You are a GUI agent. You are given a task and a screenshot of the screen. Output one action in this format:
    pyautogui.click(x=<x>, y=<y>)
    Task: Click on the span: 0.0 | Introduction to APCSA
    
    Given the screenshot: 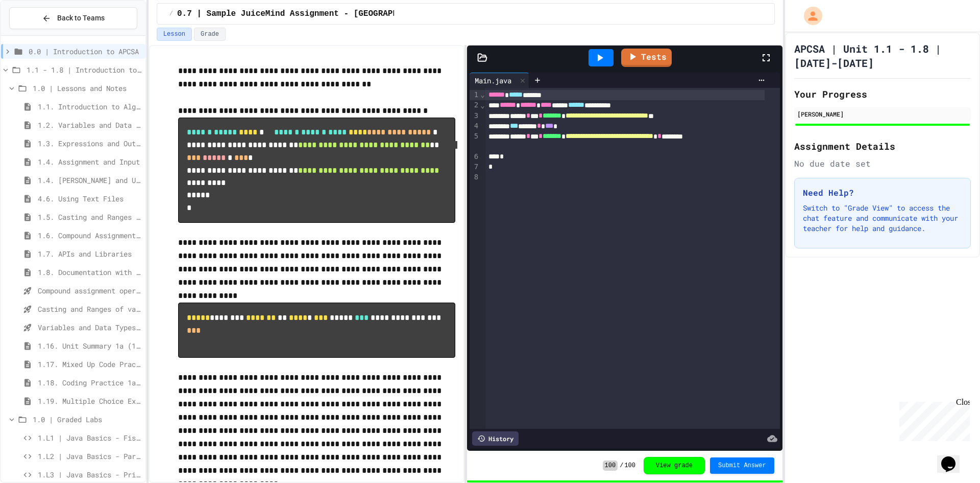 What is the action you would take?
    pyautogui.click(x=85, y=51)
    